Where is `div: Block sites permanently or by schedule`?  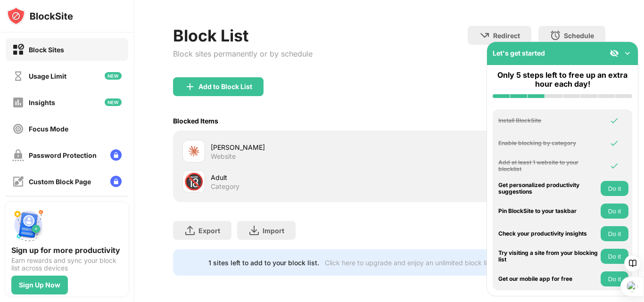 div: Block sites permanently or by schedule is located at coordinates (243, 54).